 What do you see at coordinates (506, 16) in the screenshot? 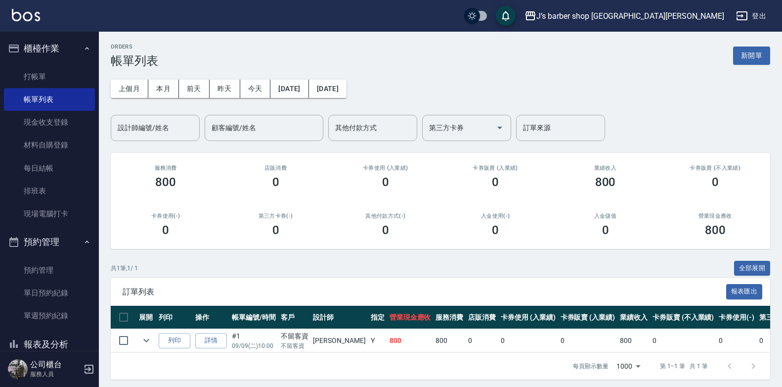
I see `button: save` at bounding box center [506, 16].